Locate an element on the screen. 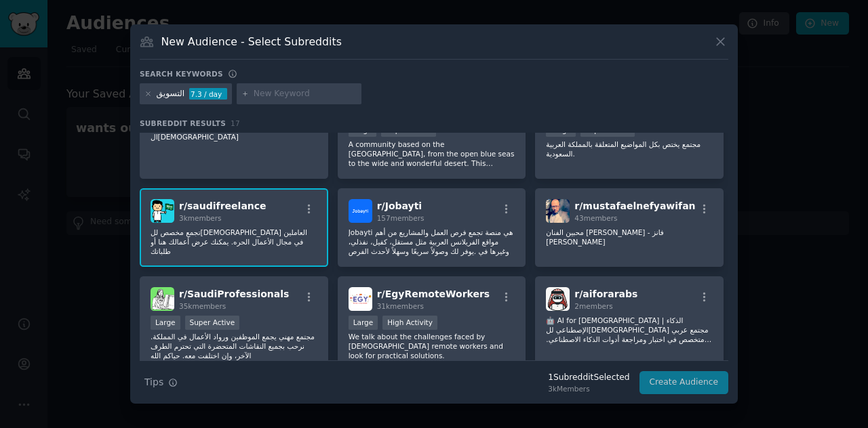 Image resolution: width=868 pixels, height=428 pixels. div: 1 Subreddit Selected is located at coordinates (588, 378).